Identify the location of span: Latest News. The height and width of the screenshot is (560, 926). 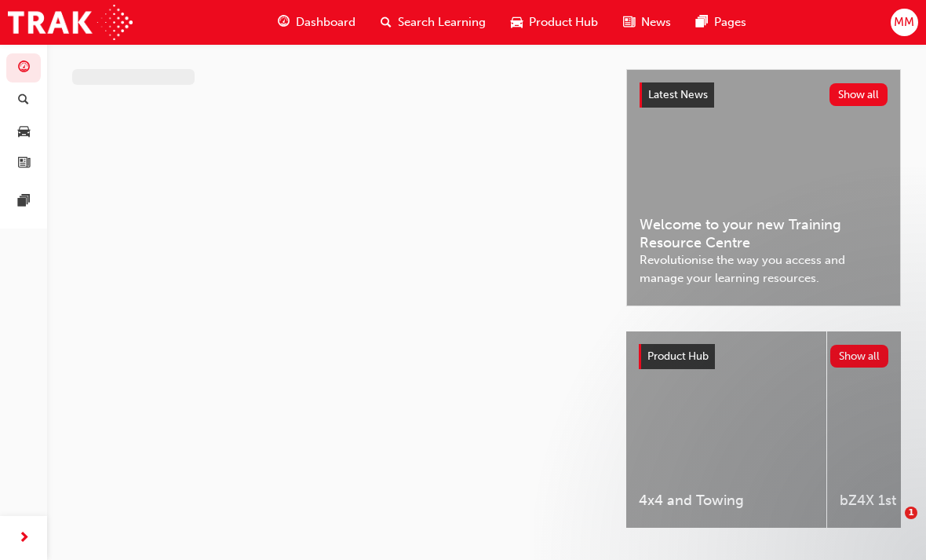
(678, 94).